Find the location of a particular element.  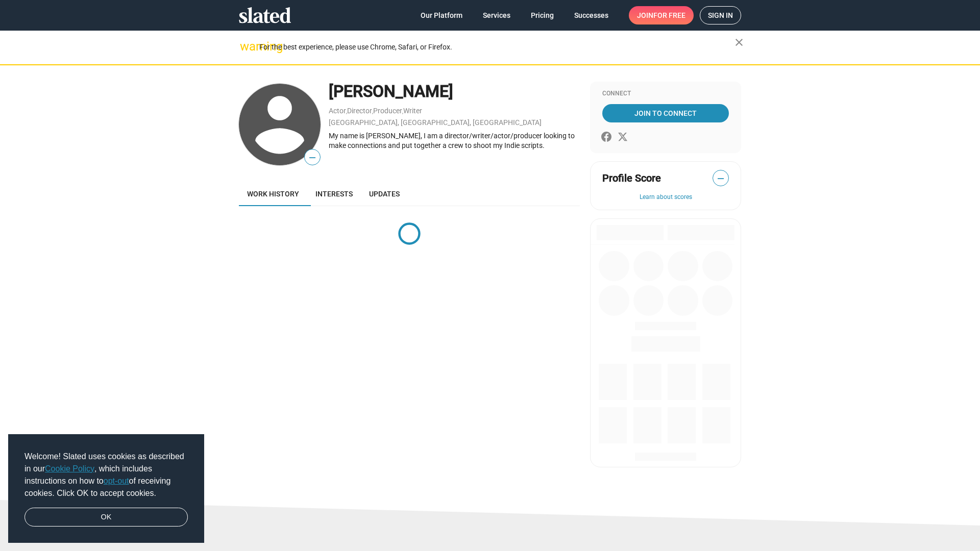

a: Successes is located at coordinates (591, 16).